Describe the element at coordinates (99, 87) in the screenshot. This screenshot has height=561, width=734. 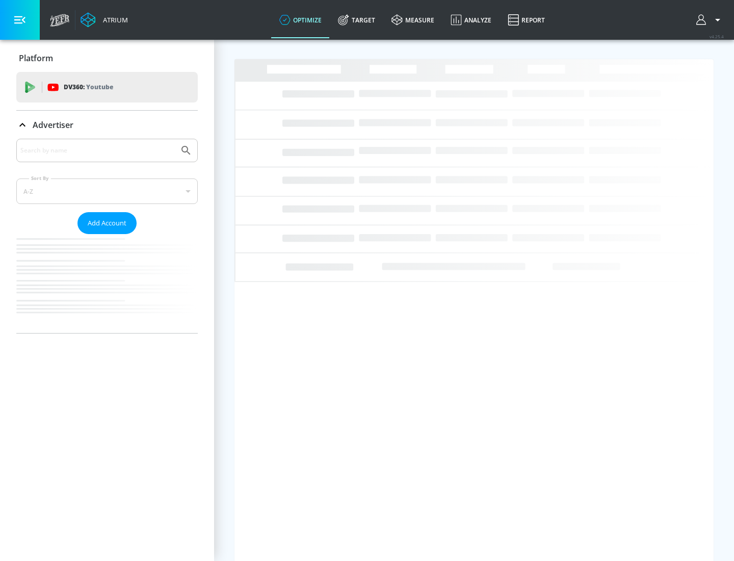
I see `p: Youtube` at that location.